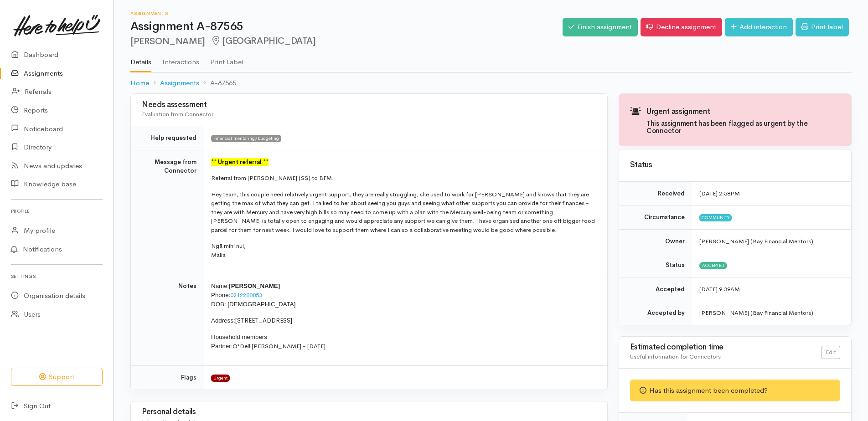 The image size is (868, 421). What do you see at coordinates (822, 27) in the screenshot?
I see `a: Print label` at bounding box center [822, 27].